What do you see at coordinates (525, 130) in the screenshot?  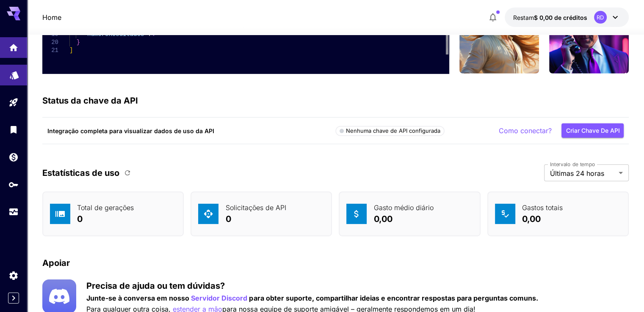 I see `button: Como conectar?` at bounding box center [525, 130].